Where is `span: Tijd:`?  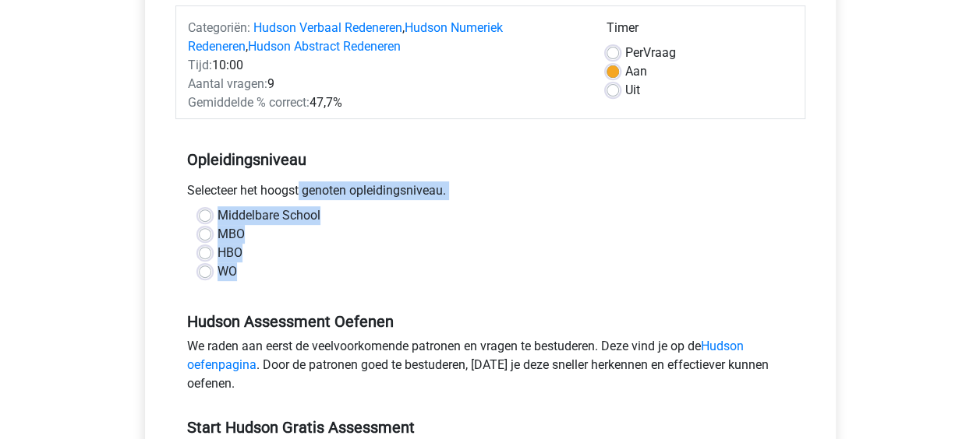
span: Tijd: is located at coordinates (199, 65).